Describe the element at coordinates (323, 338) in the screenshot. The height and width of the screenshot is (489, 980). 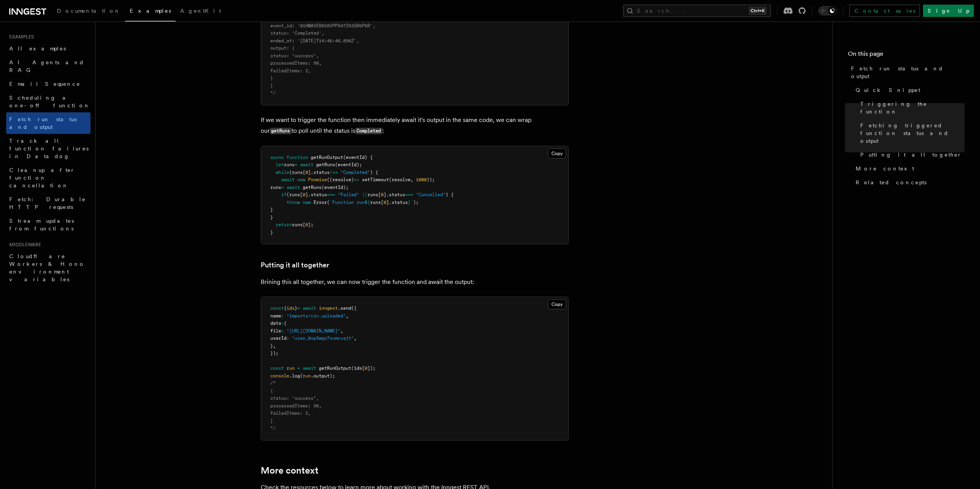
I see `span: "user_0xp3wqz7vumcvajt"` at that location.